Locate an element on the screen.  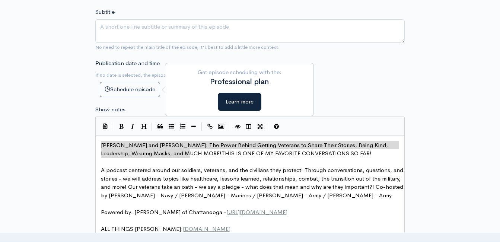
button: Toggle Preview is located at coordinates (237, 127).